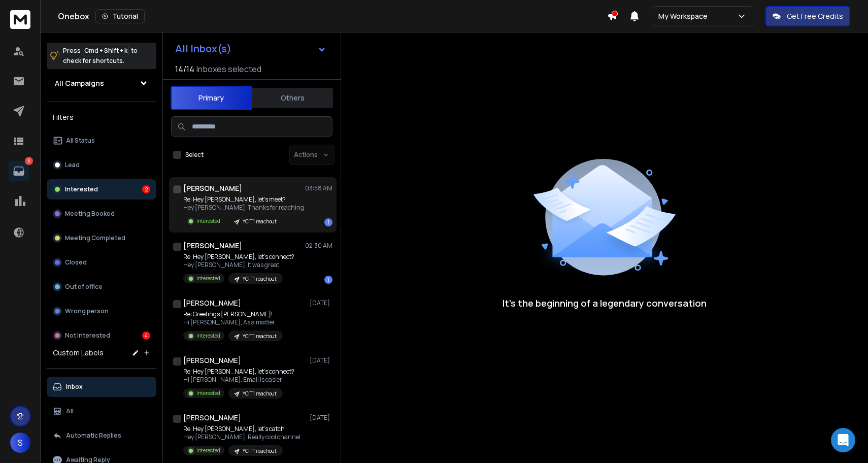 This screenshot has width=868, height=463. I want to click on span: S, so click(21, 442).